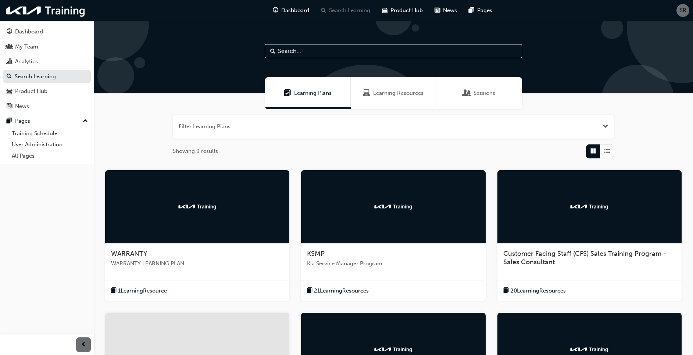 This screenshot has width=693, height=355. Describe the element at coordinates (535, 291) in the screenshot. I see `button: book-icon20LearningResources` at that location.